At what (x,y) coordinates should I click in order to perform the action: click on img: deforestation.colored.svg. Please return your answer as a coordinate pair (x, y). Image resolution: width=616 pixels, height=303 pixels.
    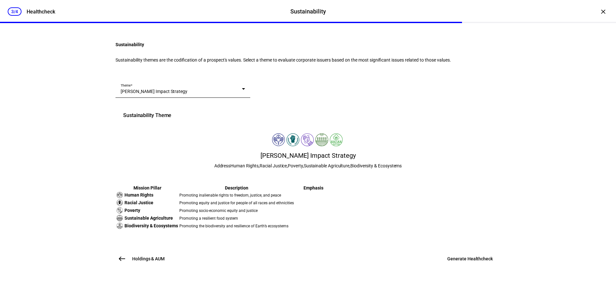
    Looking at the image, I should click on (336, 140).